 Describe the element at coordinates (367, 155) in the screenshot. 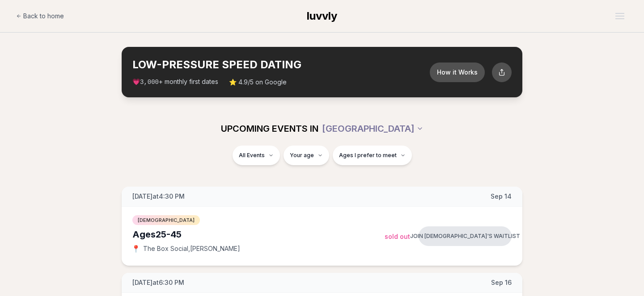

I see `span: Ages I prefer to meet` at that location.